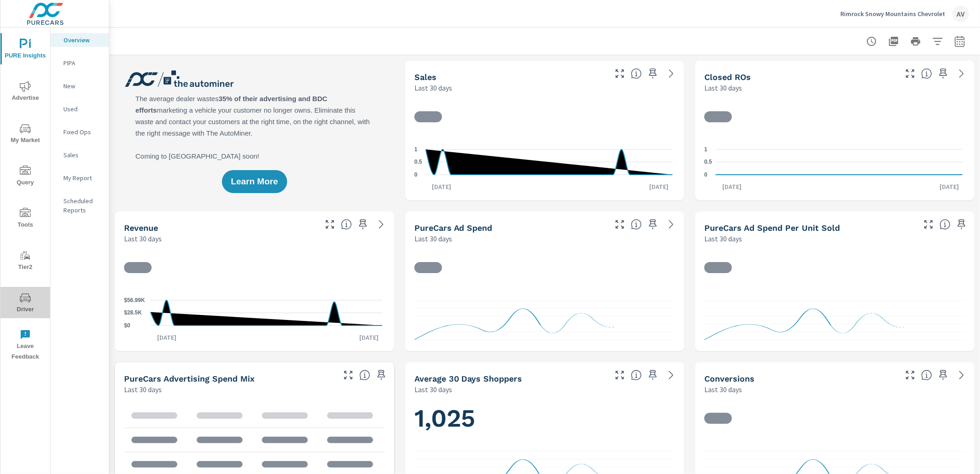  Describe the element at coordinates (637, 74) in the screenshot. I see `span: Number of vehicles sold by the dealership over the selected date range. [Source: This data is sou...` at that location.